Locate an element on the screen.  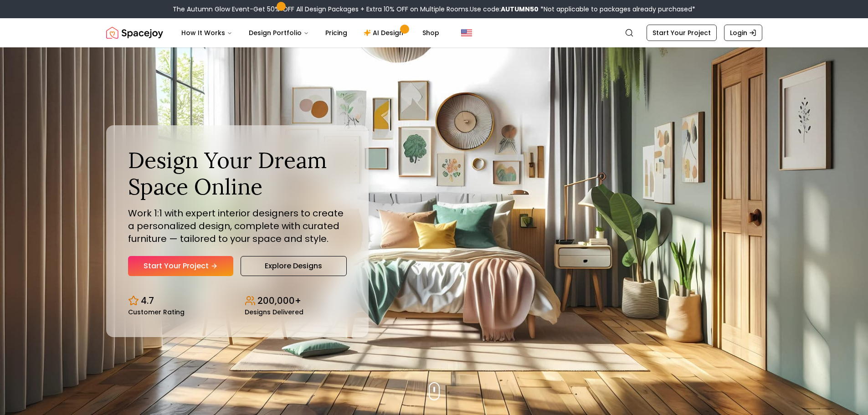
a: Shop is located at coordinates (430, 33).